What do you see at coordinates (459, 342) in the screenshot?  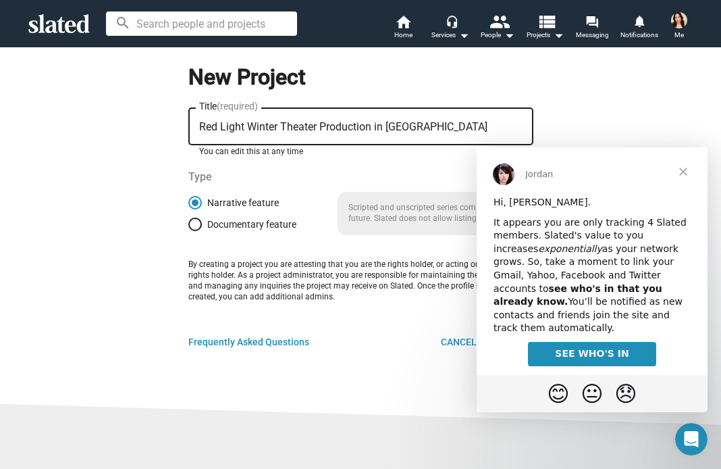 I see `a: Cancel` at bounding box center [459, 342].